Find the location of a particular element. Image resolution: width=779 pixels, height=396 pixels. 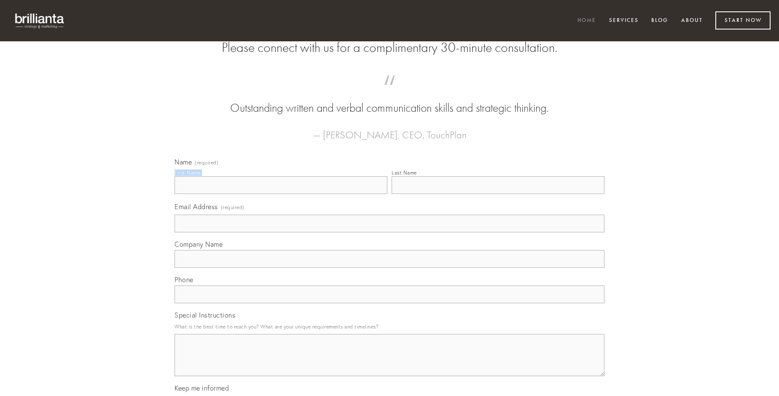

span: Email Address is located at coordinates (196, 207).